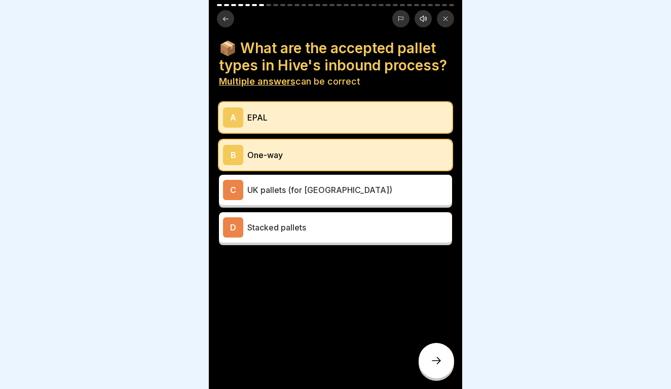  I want to click on h4: 📦 What are the accepted pallet types in Hive's inbound process?, so click(335, 57).